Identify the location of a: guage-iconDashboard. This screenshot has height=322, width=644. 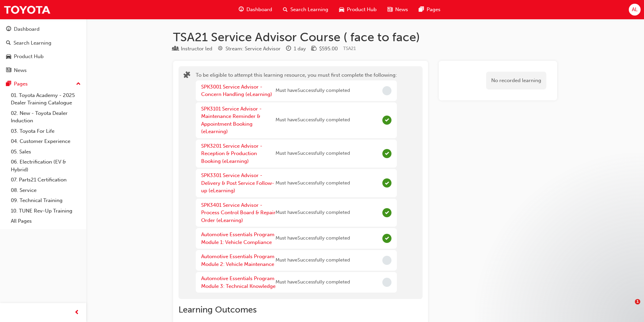
(255, 10).